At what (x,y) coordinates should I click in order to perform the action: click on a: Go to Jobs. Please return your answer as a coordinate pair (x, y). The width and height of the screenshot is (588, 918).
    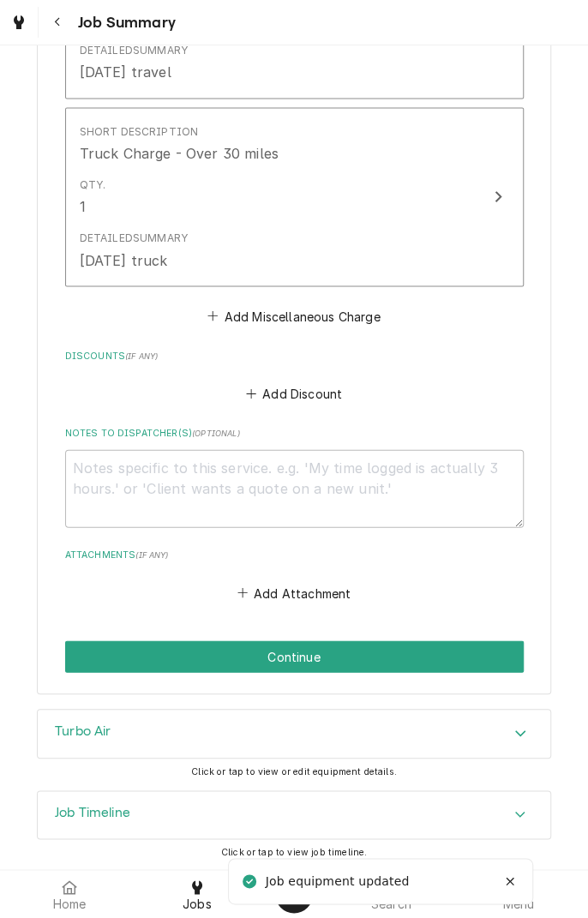
    Looking at the image, I should click on (19, 22).